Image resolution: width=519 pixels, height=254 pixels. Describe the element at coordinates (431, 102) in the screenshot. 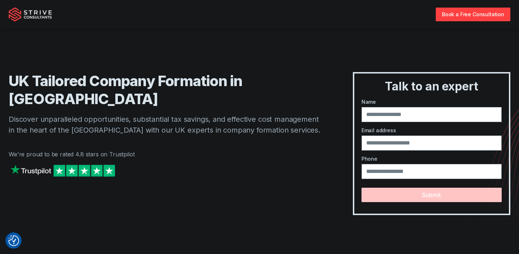

I see `label: Name` at that location.